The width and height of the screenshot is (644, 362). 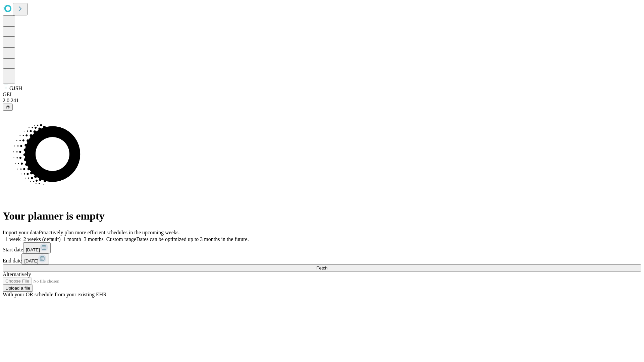 I want to click on span: 2 weeks (default), so click(x=42, y=239).